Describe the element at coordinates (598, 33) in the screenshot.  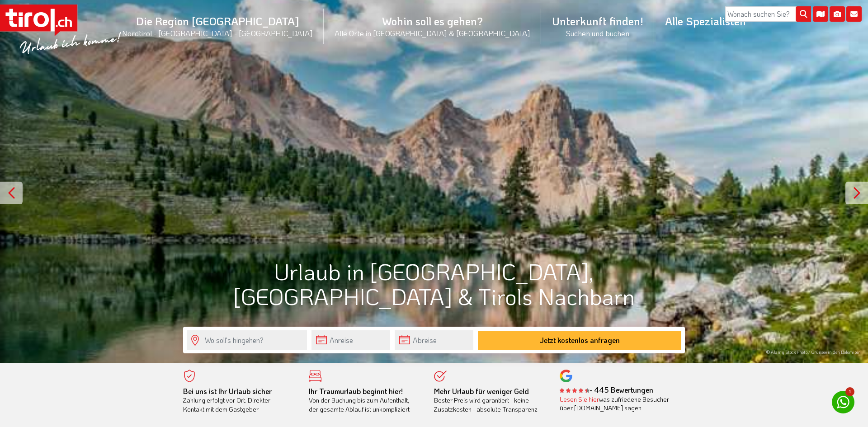
I see `small: Suchen und buchen` at that location.